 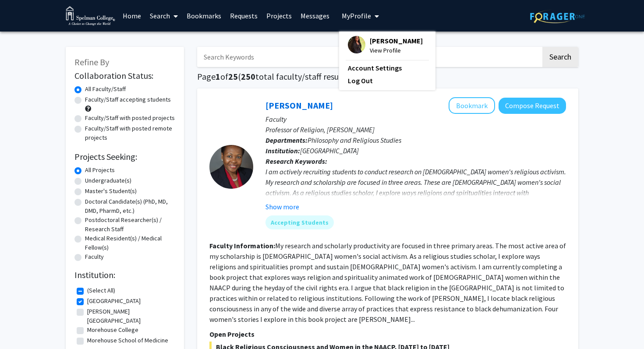 What do you see at coordinates (130, 133) in the screenshot?
I see `label: Faculty/Staff with posted remote projects` at bounding box center [130, 133].